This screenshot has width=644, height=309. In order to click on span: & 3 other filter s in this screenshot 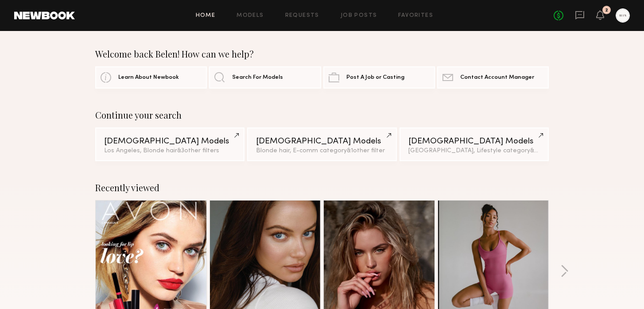, I will do `click(198, 150)`.